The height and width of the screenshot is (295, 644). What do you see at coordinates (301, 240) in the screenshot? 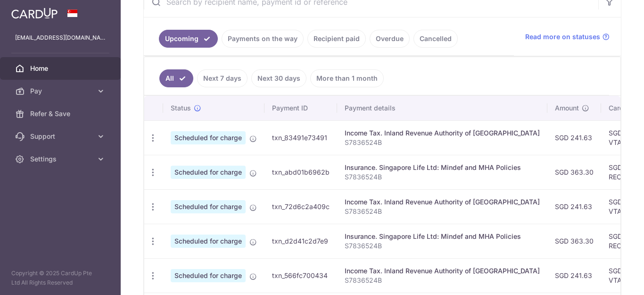
I see `td: txn_d2d41c2d7e9` at bounding box center [301, 240].